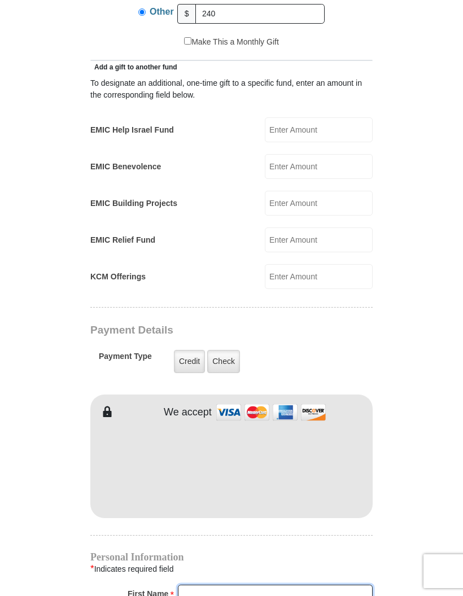 This screenshot has width=463, height=596. What do you see at coordinates (260, 14) in the screenshot?
I see `input: Other Amount` at bounding box center [260, 14].